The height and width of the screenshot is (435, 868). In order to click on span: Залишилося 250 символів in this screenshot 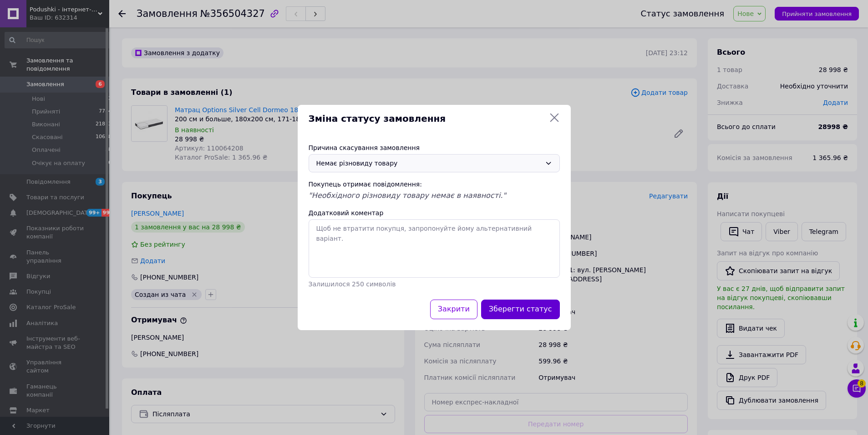, I will do `click(352, 284)`.